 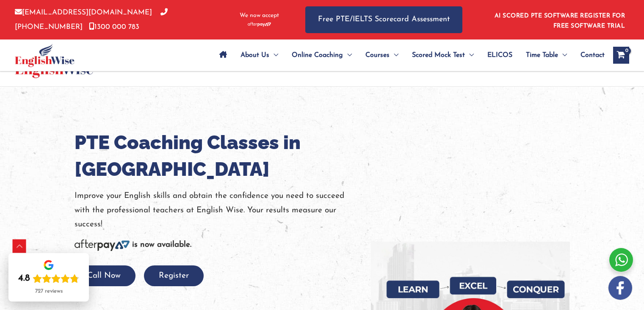 What do you see at coordinates (621, 288) in the screenshot?
I see `img: white-facebook.png` at bounding box center [621, 288].